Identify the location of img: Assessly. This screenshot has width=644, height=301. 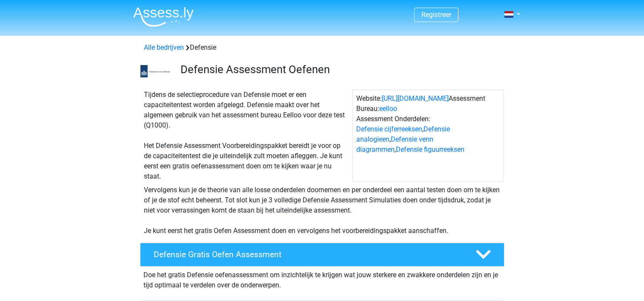
(164, 16).